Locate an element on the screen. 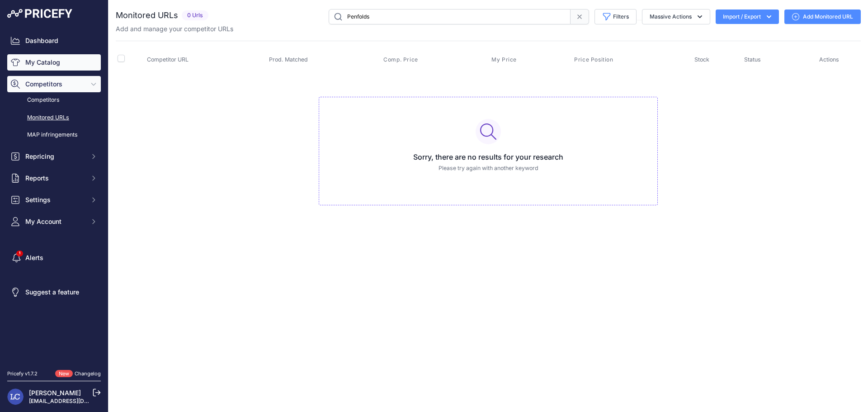  input: Search is located at coordinates (449, 17).